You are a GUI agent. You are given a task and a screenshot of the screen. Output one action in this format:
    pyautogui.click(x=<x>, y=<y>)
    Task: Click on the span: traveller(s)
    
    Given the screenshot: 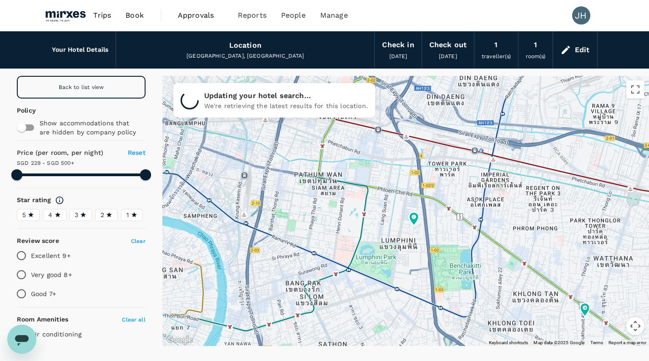 What is the action you would take?
    pyautogui.click(x=496, y=56)
    